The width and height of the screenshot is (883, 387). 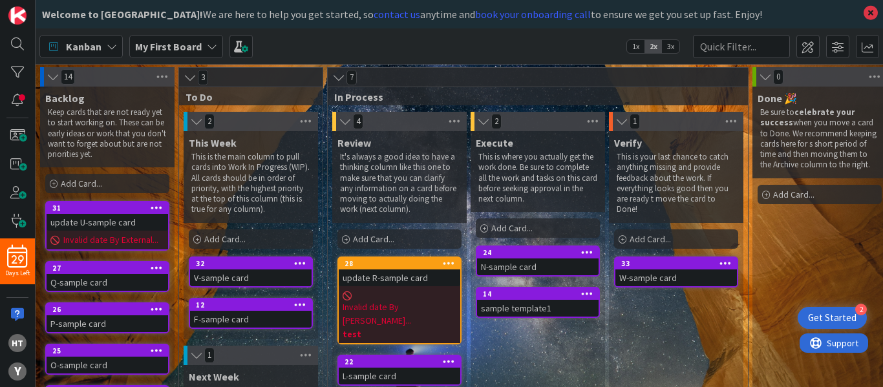 What do you see at coordinates (676, 184) in the screenshot?
I see `p: This is your last chance to catch anything missing and provide feedback about the work. If everyt...` at bounding box center [676, 184].